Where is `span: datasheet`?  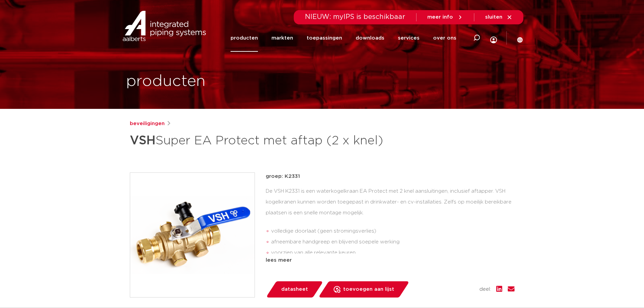 span: datasheet is located at coordinates (294, 290).